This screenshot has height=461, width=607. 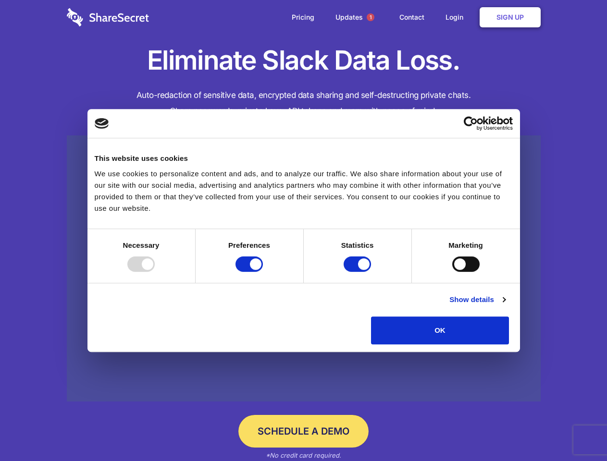 I want to click on strong: Marketing, so click(x=466, y=245).